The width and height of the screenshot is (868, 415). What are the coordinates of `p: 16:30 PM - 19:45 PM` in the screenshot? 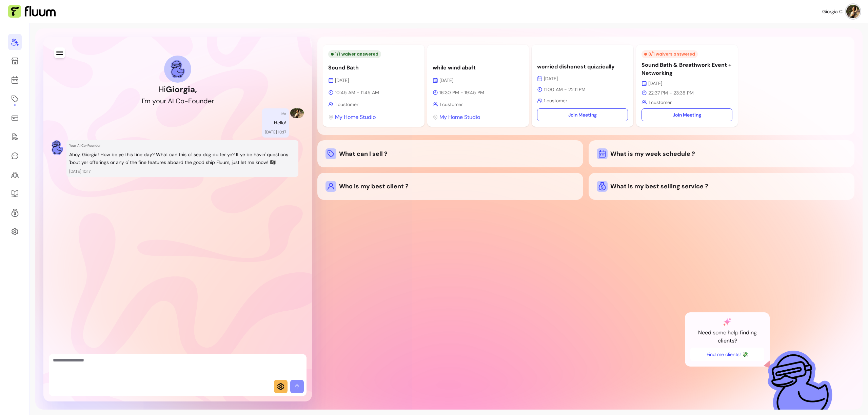 It's located at (478, 93).